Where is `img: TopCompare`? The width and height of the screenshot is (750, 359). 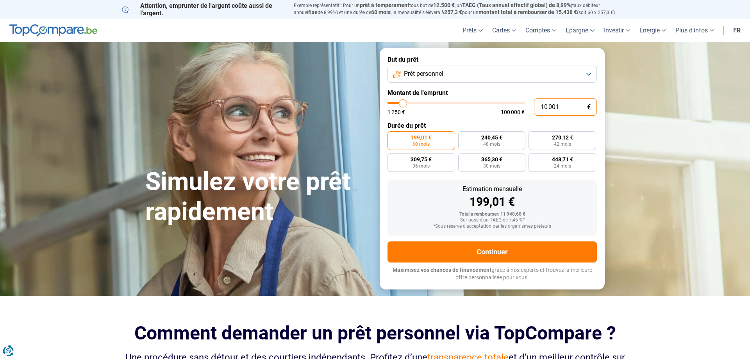 img: TopCompare is located at coordinates (53, 30).